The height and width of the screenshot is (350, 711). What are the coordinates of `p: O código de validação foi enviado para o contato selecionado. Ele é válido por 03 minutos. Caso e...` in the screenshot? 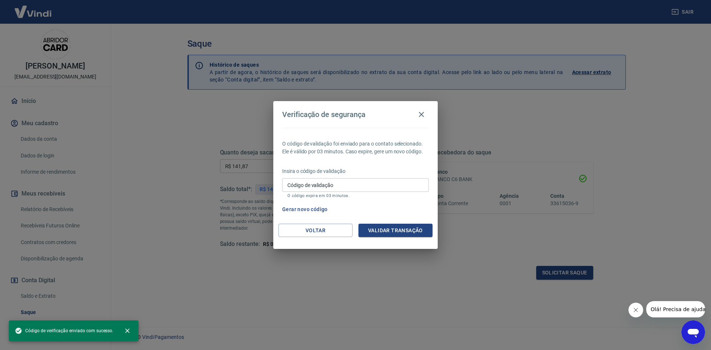 It's located at (355, 148).